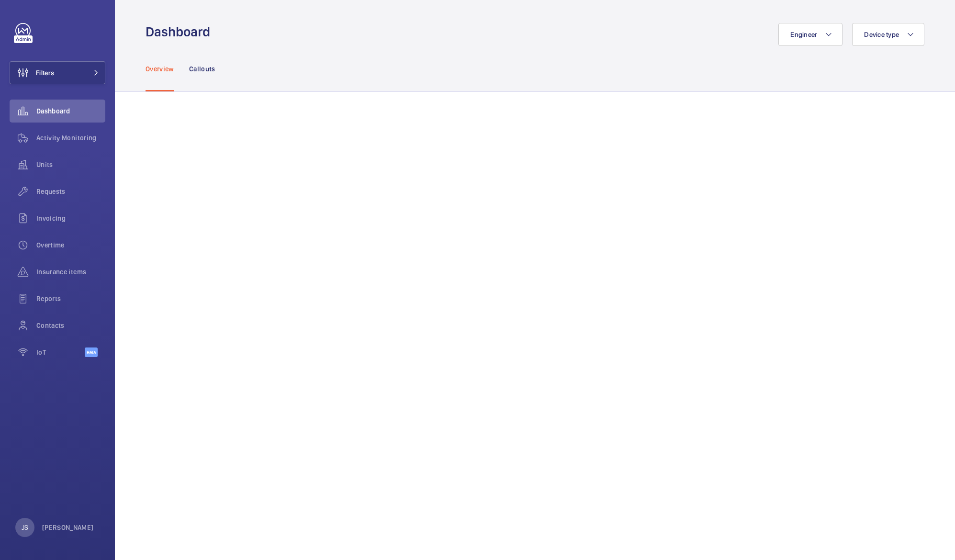 This screenshot has width=955, height=560. Describe the element at coordinates (71, 245) in the screenshot. I see `span: Overtime` at that location.